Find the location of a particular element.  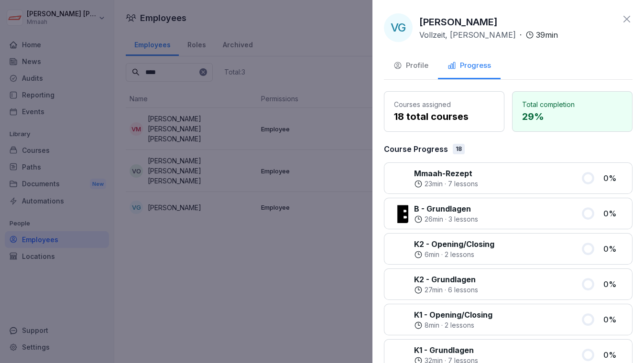

p: 6 min is located at coordinates (432, 255).